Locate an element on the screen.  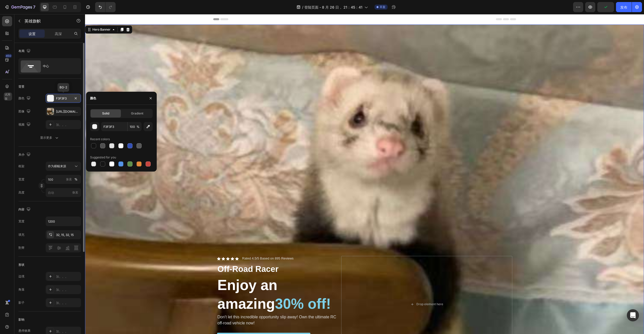
font: Recent colors is located at coordinates (100, 139).